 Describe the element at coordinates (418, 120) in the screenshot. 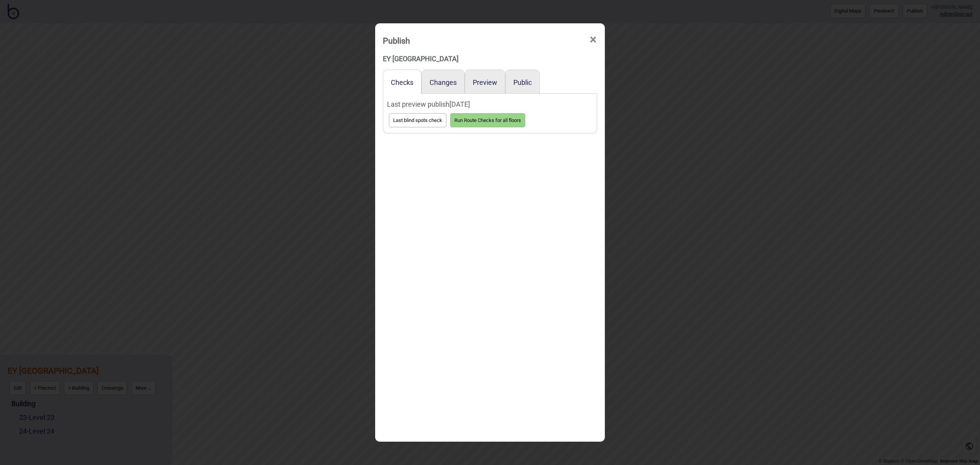

I see `button: Last blind spots check` at that location.